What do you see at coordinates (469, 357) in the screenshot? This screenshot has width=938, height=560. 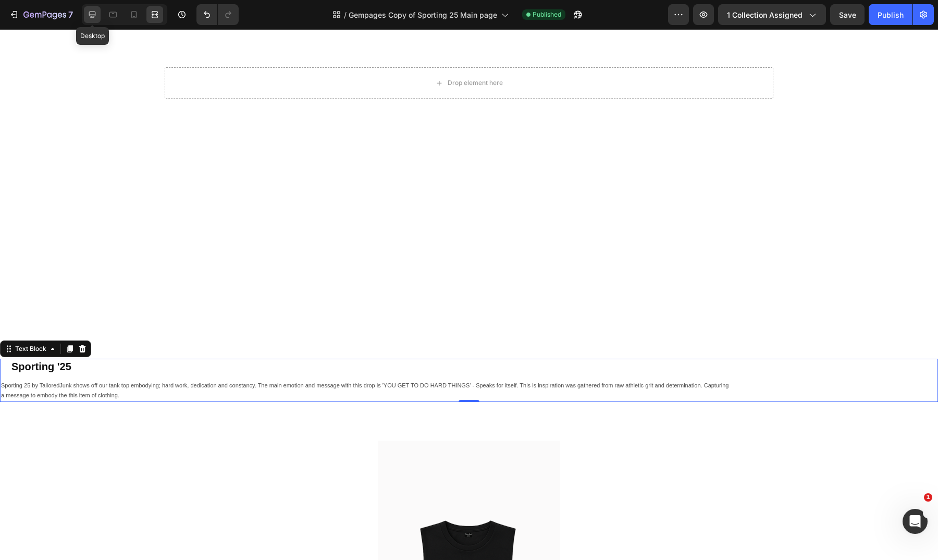 I see `p: Sporting 25 by TailoredJunk shows off our tank top embodying; hard work, dedication and constancy...` at bounding box center [469, 357].